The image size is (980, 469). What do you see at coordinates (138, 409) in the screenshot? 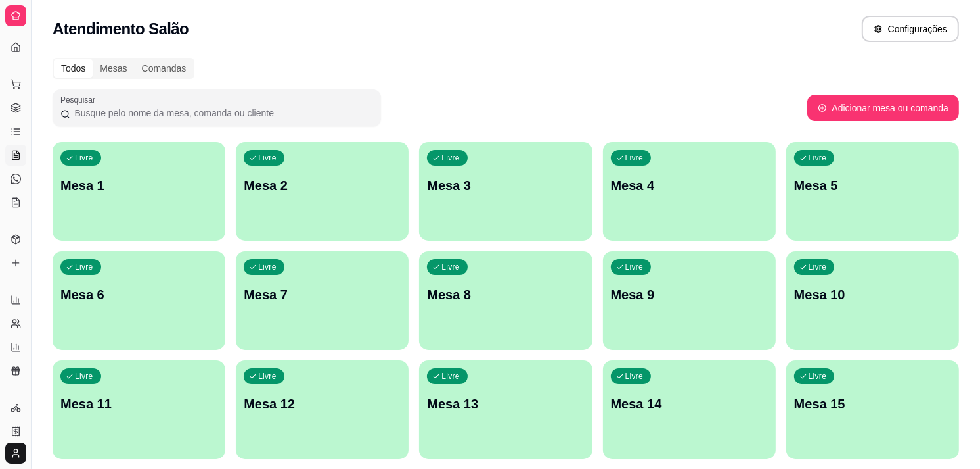
I see `button: LivreMesa 11` at bounding box center [138, 409].